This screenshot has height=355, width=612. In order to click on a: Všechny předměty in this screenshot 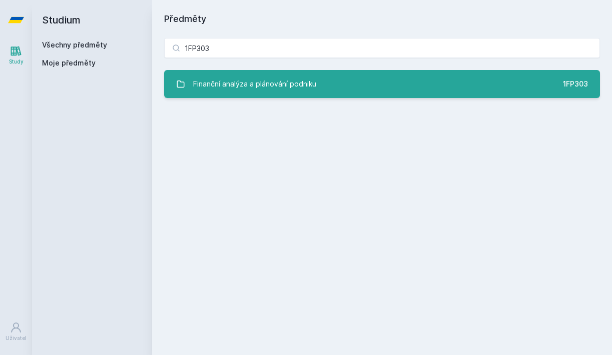, I will do `click(75, 45)`.